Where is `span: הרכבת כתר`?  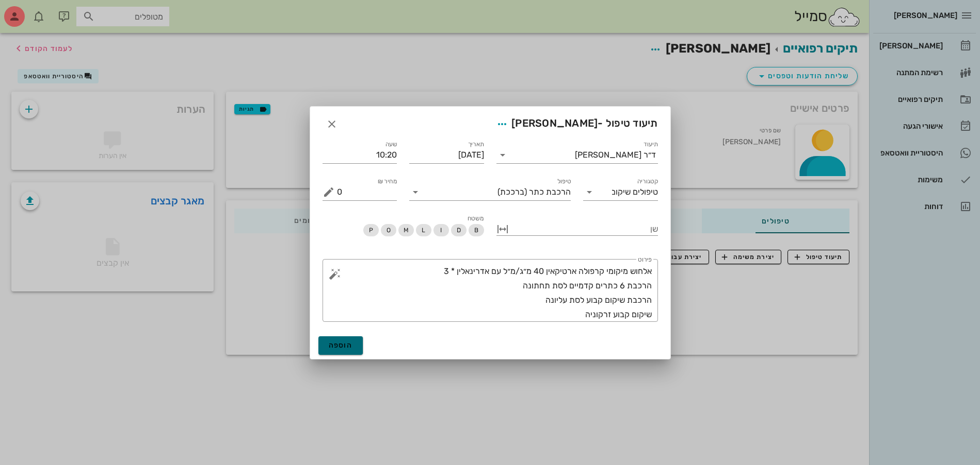 span: הרכבת כתר is located at coordinates (549, 192).